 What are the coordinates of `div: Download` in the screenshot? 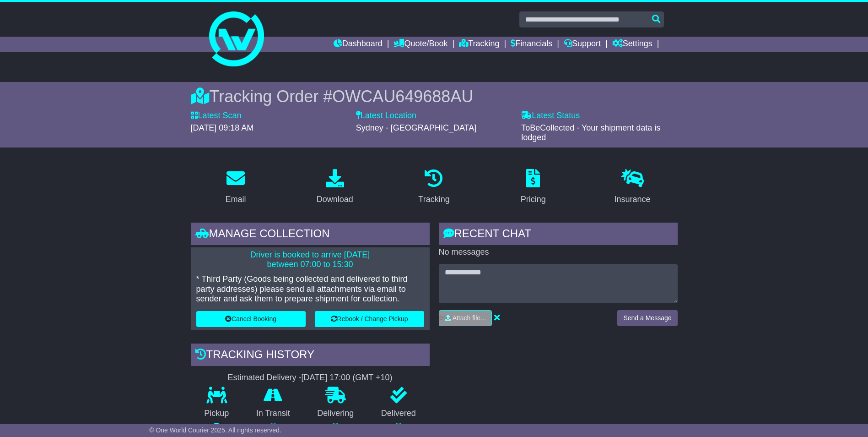 It's located at (335, 199).